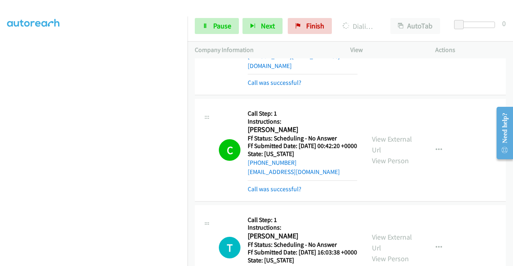  I want to click on p: View, so click(385, 50).